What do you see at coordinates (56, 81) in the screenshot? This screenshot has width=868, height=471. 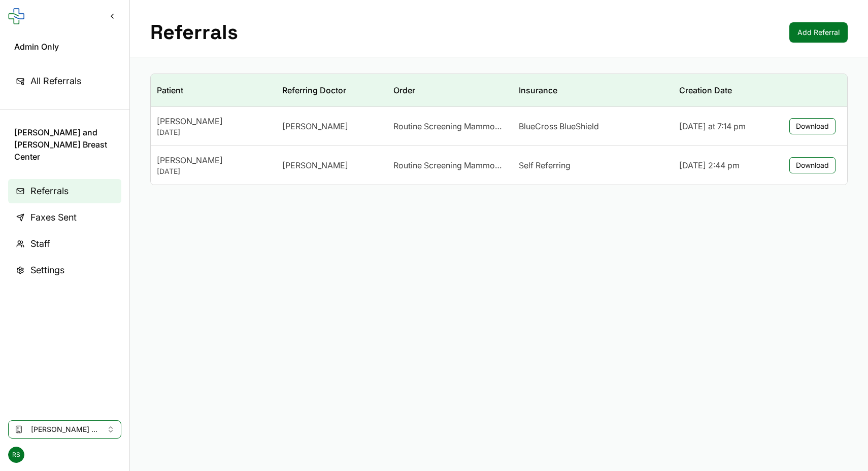 I see `span: All Referrals` at bounding box center [56, 81].